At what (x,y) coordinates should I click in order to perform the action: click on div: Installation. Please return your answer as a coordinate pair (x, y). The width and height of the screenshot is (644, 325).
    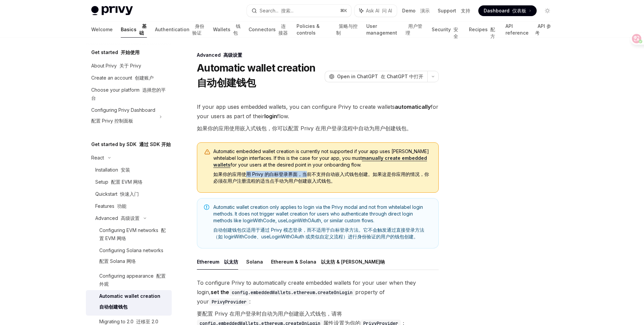
    Looking at the image, I should click on (113, 170).